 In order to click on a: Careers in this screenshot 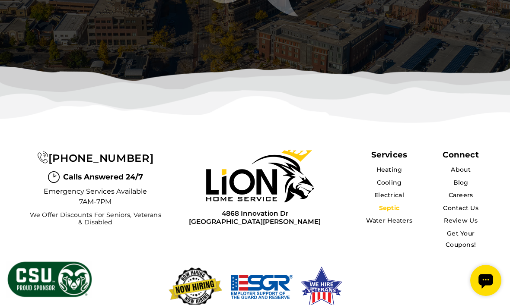, I will do `click(460, 196)`.